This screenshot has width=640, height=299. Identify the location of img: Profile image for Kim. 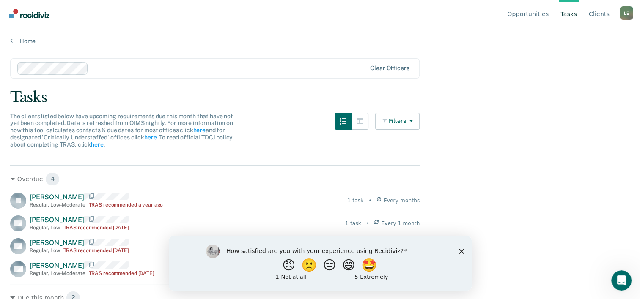
(44, 15).